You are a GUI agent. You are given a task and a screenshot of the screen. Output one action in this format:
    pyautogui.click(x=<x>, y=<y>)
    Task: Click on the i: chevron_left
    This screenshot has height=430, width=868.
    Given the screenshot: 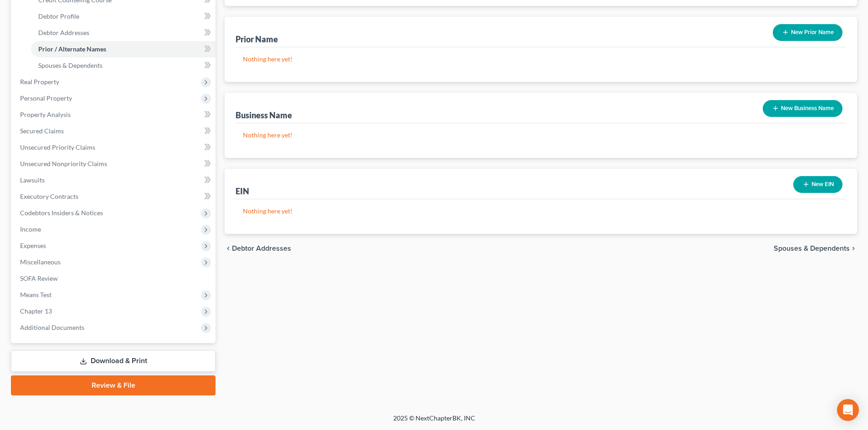 What is the action you would take?
    pyautogui.click(x=228, y=248)
    